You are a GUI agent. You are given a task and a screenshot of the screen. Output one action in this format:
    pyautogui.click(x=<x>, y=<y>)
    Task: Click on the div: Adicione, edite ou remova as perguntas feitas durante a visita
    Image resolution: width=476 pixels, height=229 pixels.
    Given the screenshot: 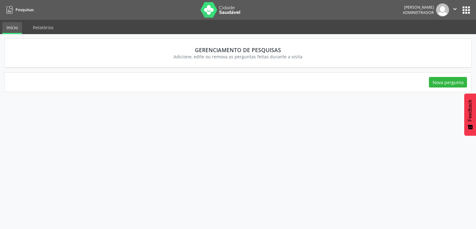 What is the action you would take?
    pyautogui.click(x=238, y=56)
    